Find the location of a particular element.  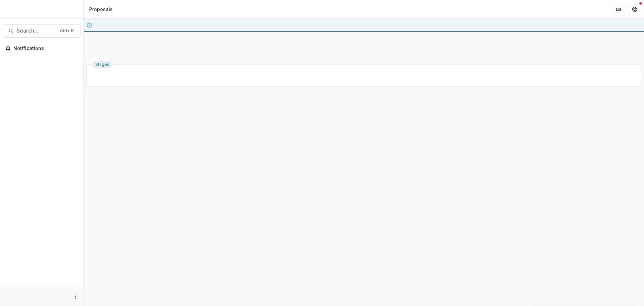

div: Ctrl + K is located at coordinates (67, 31).